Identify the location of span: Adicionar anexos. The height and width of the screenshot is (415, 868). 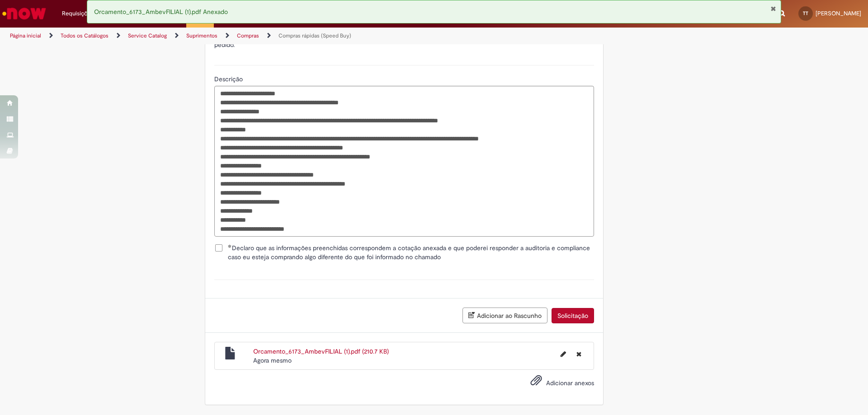
(570, 383).